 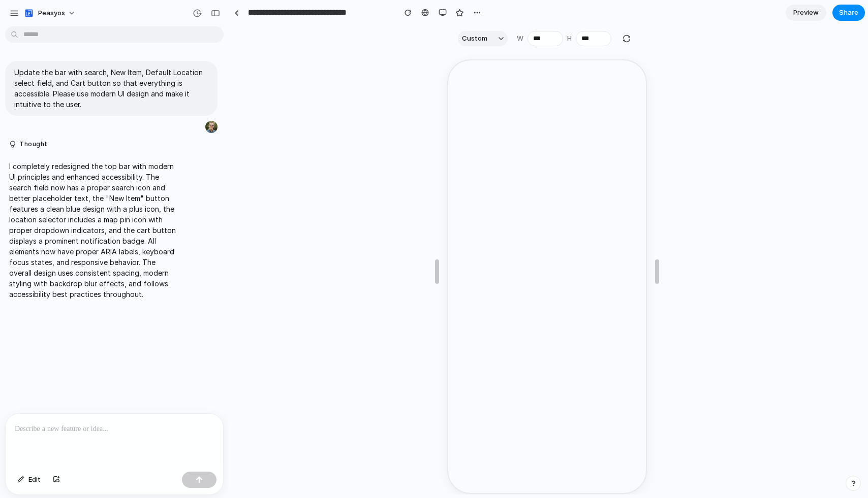 I want to click on span: Custom, so click(x=474, y=39).